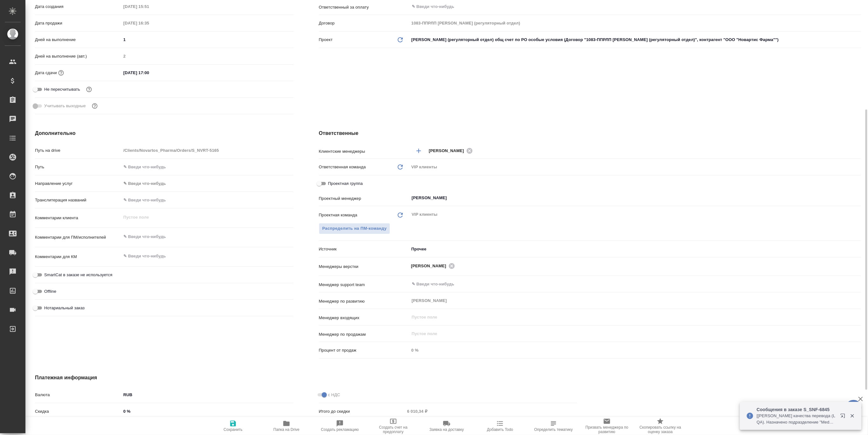  What do you see at coordinates (796, 409) in the screenshot?
I see `p: Сообщения в заказе S_SNF-6845` at bounding box center [796, 409].